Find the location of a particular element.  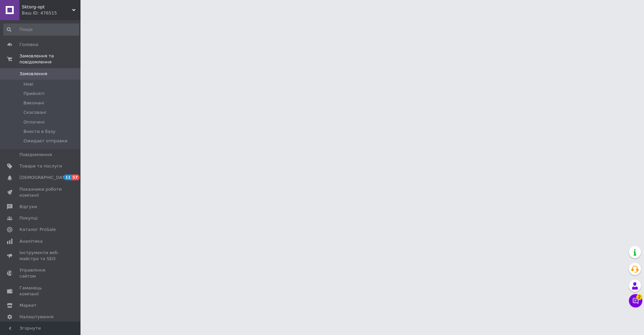

span: Управління сайтом is located at coordinates (41, 273).